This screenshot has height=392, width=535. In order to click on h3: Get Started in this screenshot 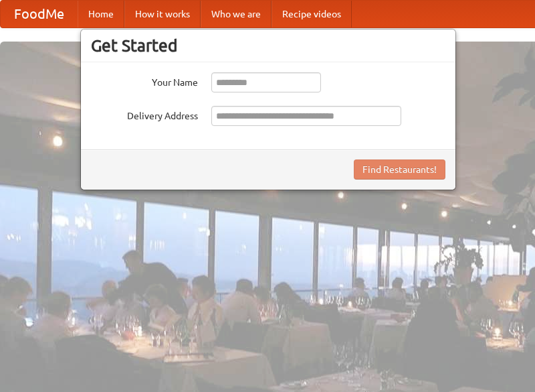, I will do `click(268, 45)`.